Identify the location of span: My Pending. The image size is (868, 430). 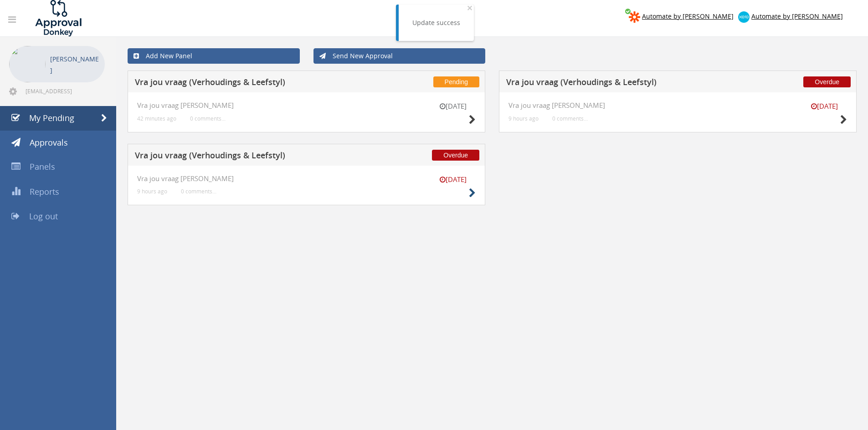
(52, 118).